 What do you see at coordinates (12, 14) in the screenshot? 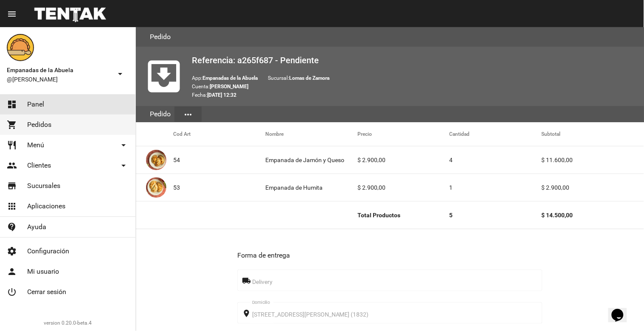
I see `mat-icon: menu` at bounding box center [12, 14].